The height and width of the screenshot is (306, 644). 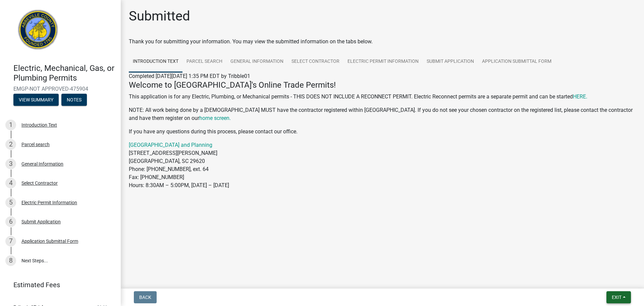 What do you see at coordinates (11, 261) in the screenshot?
I see `div: 8` at bounding box center [11, 261].